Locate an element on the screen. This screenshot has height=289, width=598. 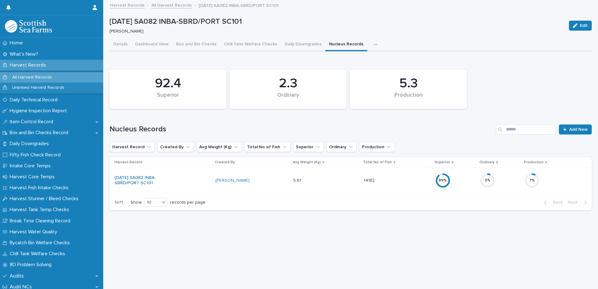
p: Audits is located at coordinates (18, 276).